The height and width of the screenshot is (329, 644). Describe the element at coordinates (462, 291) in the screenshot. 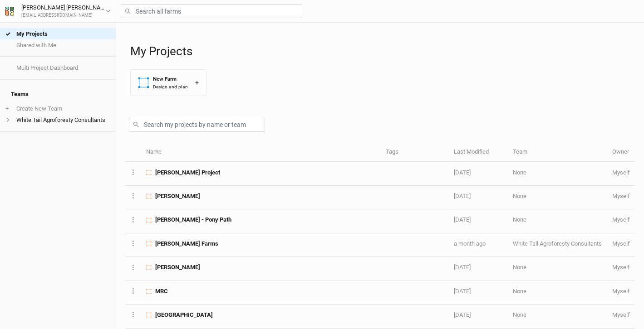

I see `span: Apr 2, 2025 9:41 AM` at that location.